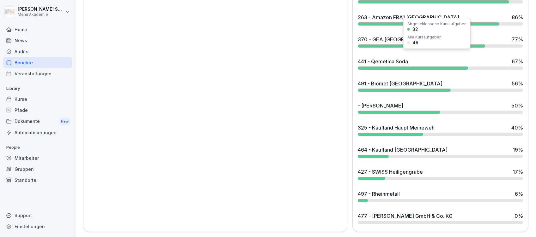  I want to click on div: 86 %, so click(517, 17).